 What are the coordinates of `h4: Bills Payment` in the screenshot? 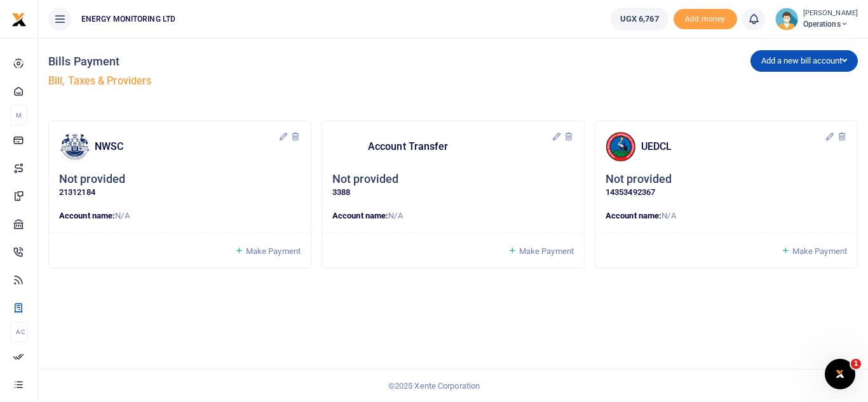 It's located at (248, 62).